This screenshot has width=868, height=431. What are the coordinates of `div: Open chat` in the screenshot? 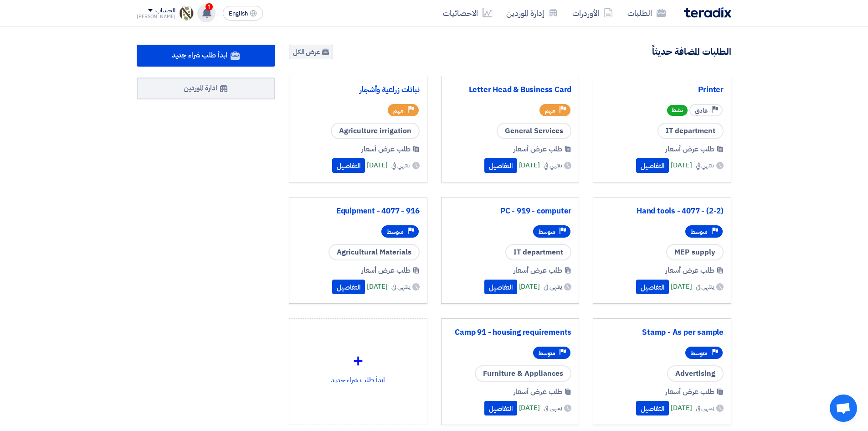 It's located at (843, 408).